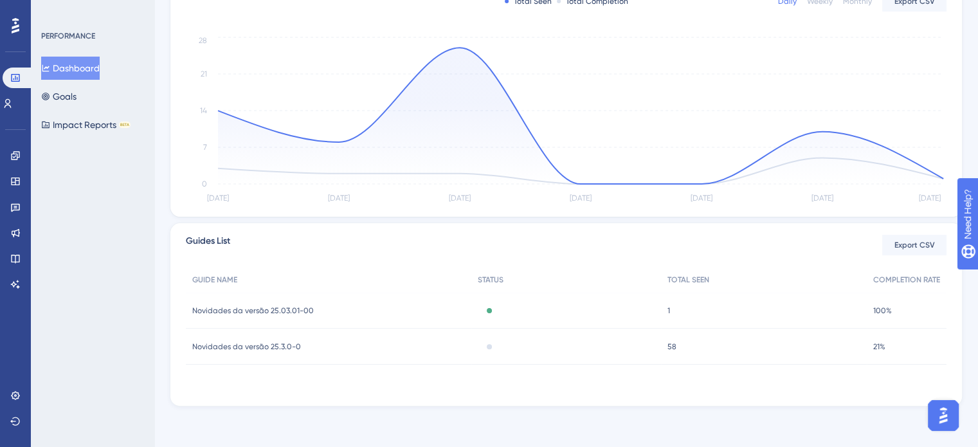 The image size is (978, 447). What do you see at coordinates (55, 11) in the screenshot?
I see `span: Need Help?` at bounding box center [55, 11].